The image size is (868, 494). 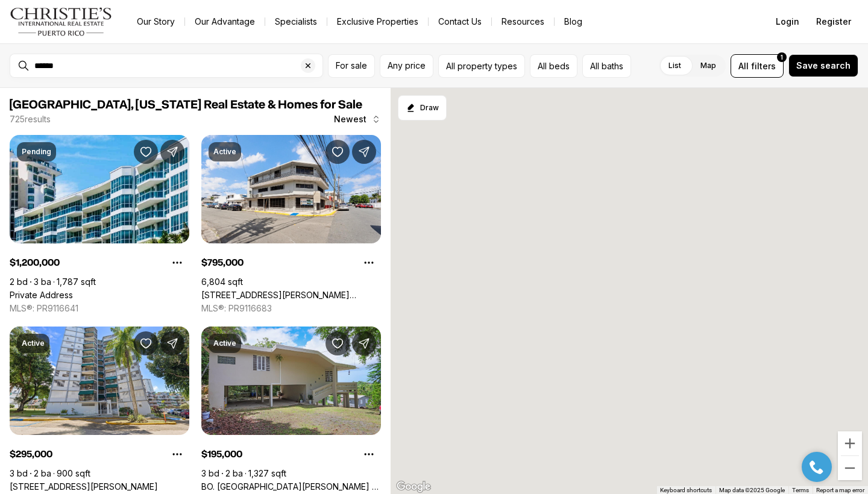 I want to click on button: Contact Us, so click(x=460, y=22).